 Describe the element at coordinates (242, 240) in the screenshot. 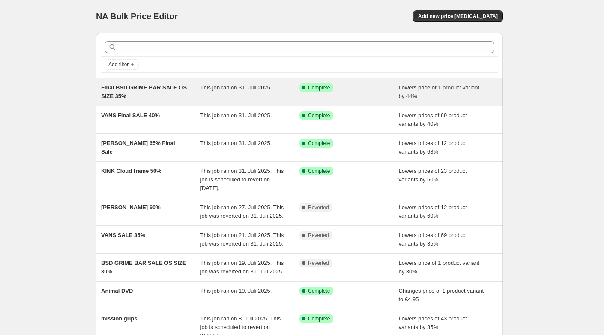

I see `span: This job ran on 21. Juli 2025. This job was reverted on 31. Juli 2025.` at that location.